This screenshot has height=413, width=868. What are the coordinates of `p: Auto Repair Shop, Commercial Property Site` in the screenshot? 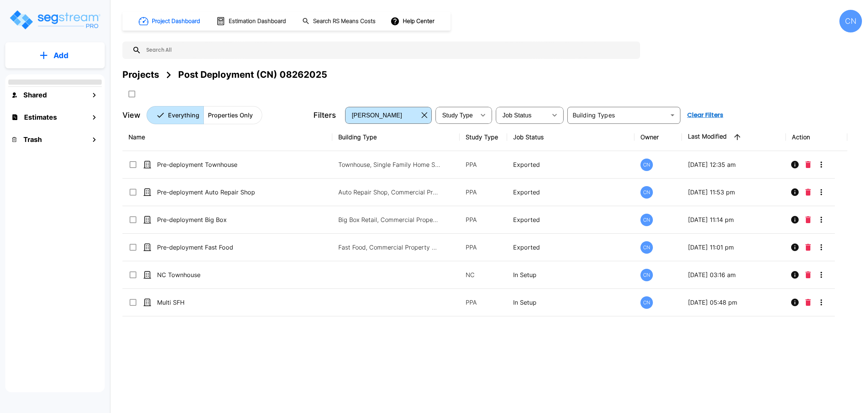 It's located at (389, 192).